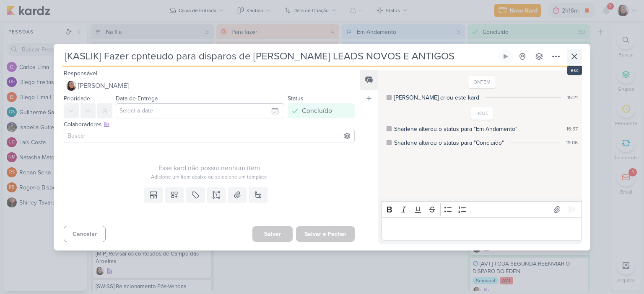 Image resolution: width=644 pixels, height=294 pixels. What do you see at coordinates (209, 136) in the screenshot?
I see `input: Buscar` at bounding box center [209, 136].